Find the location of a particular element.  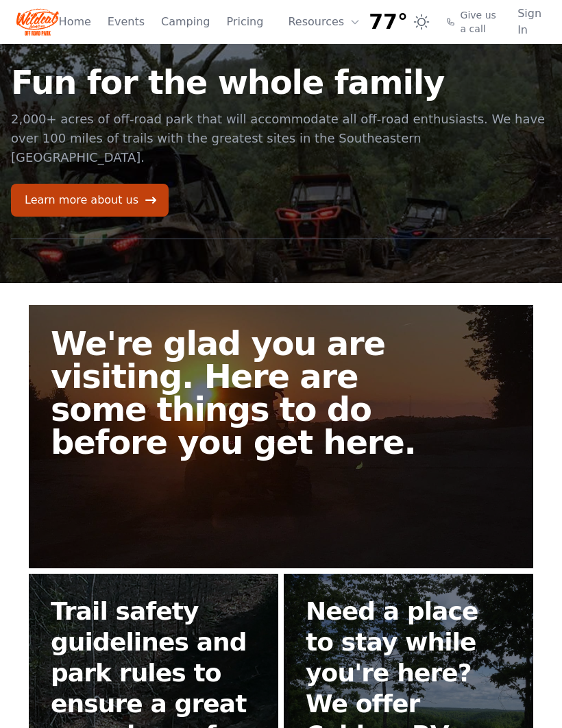

h1: Fun for the whole family is located at coordinates (281, 83).